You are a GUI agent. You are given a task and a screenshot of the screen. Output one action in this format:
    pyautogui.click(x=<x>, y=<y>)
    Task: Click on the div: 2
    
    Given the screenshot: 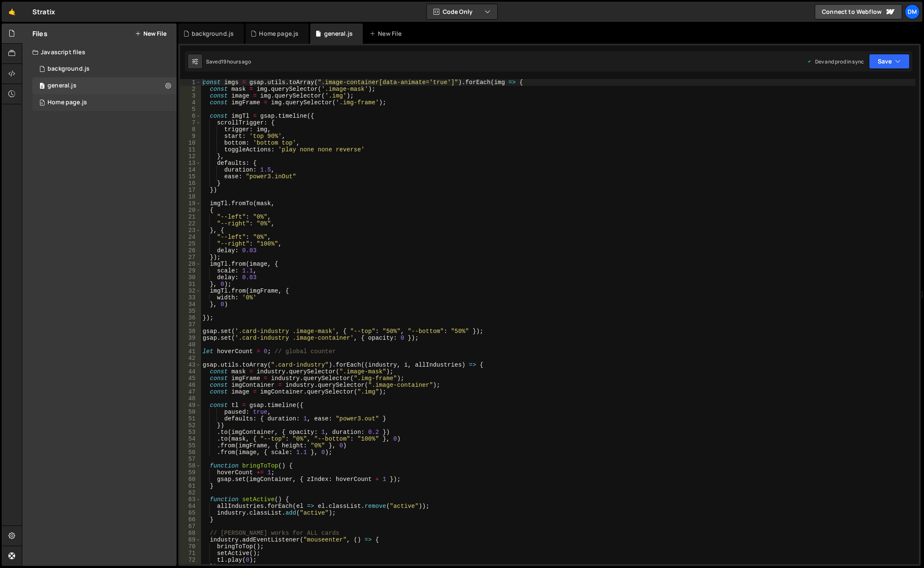 What is the action you would take?
    pyautogui.click(x=190, y=89)
    